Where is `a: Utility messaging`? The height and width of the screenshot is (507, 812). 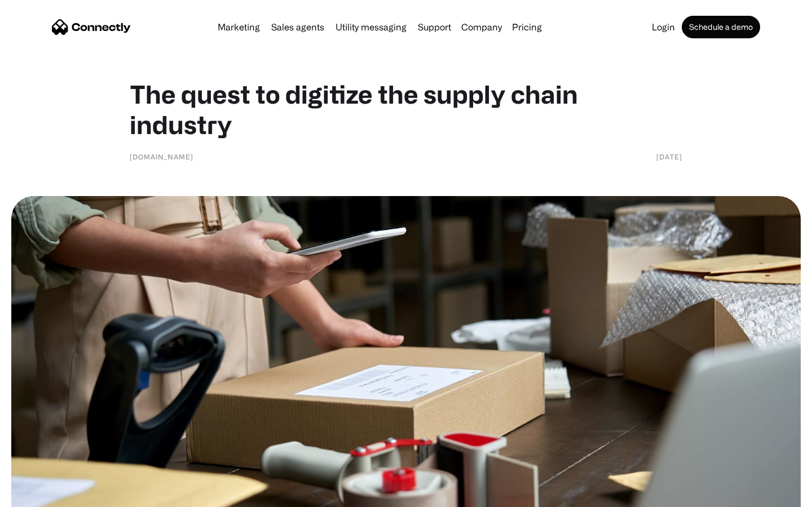 a: Utility messaging is located at coordinates (371, 27).